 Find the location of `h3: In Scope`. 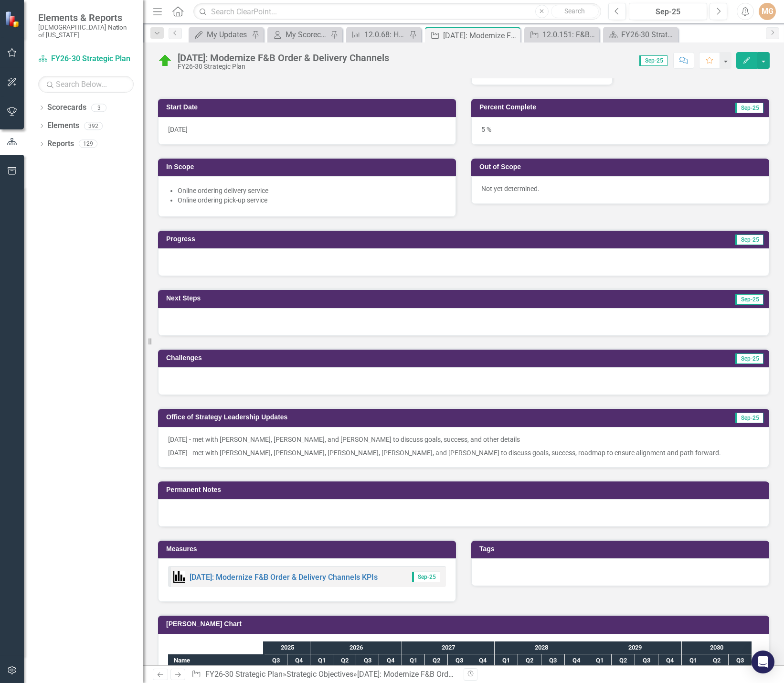

h3: In Scope is located at coordinates (309, 167).